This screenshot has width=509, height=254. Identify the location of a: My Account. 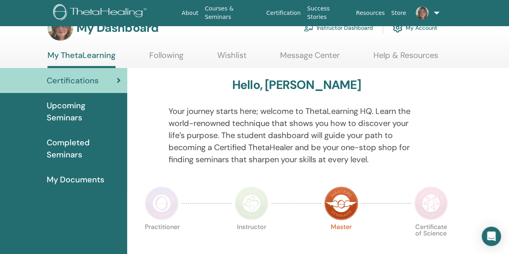
(415, 28).